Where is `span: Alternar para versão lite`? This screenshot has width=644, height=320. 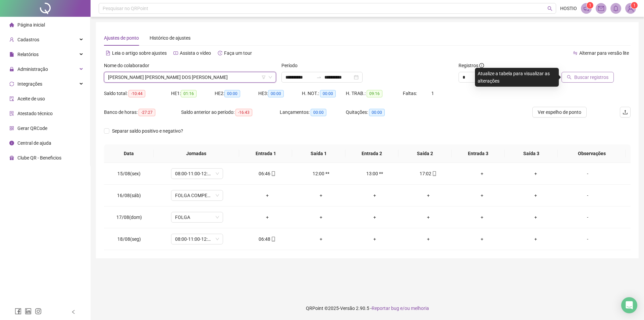 span: Alternar para versão lite is located at coordinates (604, 53).